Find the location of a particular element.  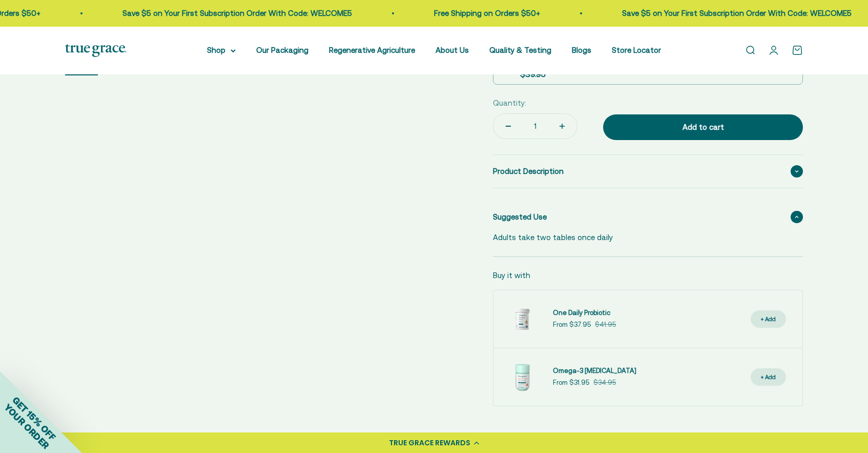

p: Buy it with is located at coordinates (511, 276).